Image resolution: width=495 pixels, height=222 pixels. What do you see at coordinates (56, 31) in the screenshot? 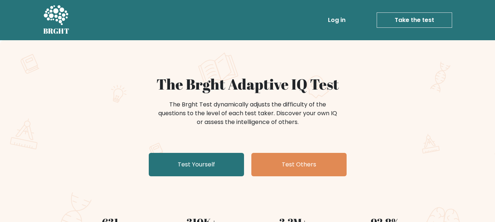
I see `h5: BRGHT` at bounding box center [56, 31].